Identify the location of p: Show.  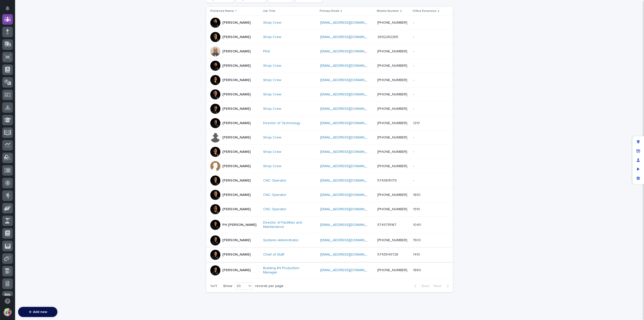
(228, 286).